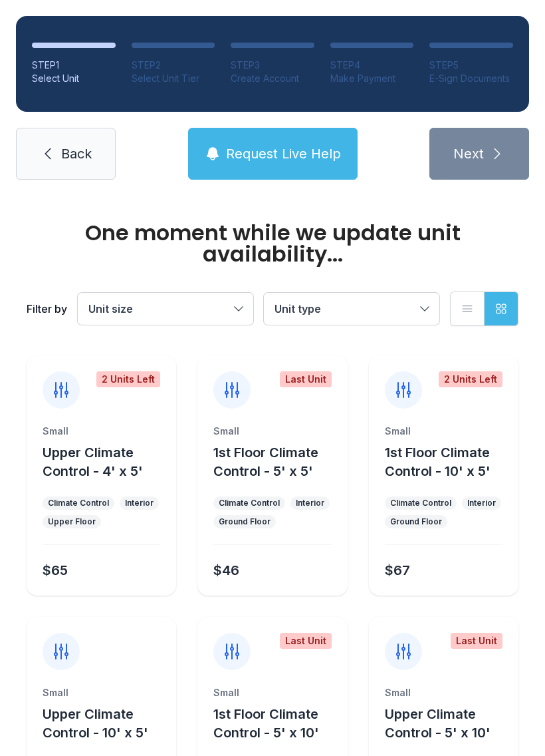  What do you see at coordinates (278, 462) in the screenshot?
I see `button: 1st Floor Climate Control - 5' x 5'` at bounding box center [278, 462].